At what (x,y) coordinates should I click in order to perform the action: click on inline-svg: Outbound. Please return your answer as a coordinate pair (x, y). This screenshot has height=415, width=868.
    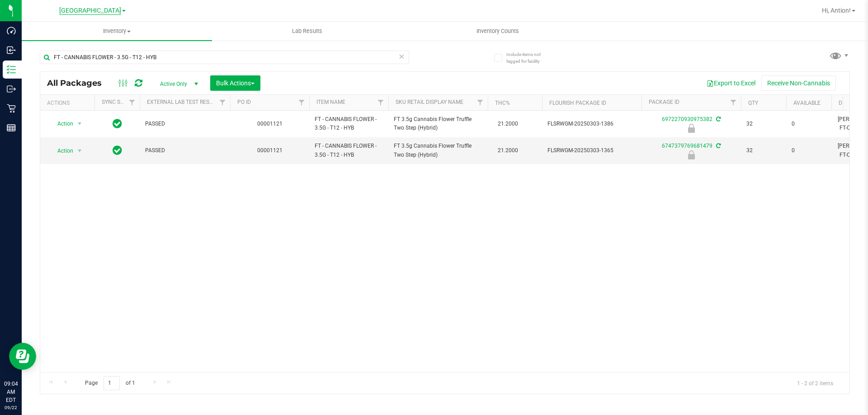
    Looking at the image, I should click on (11, 89).